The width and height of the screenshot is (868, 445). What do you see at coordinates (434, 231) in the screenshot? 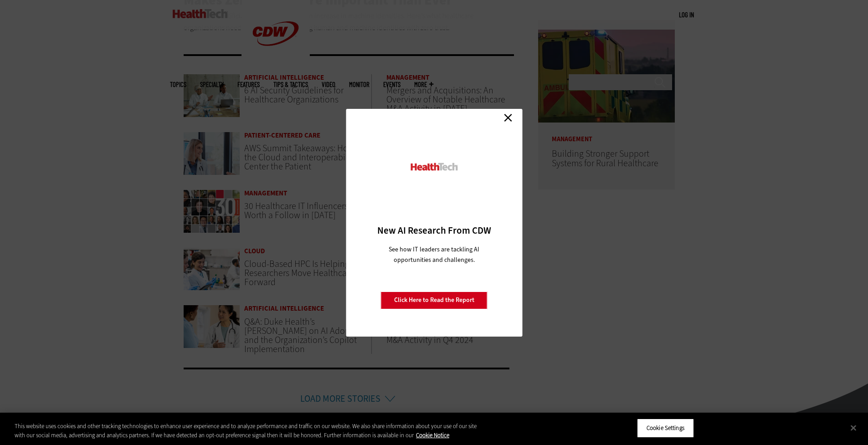
I see `h3: New AI Research From CDW` at bounding box center [434, 231].